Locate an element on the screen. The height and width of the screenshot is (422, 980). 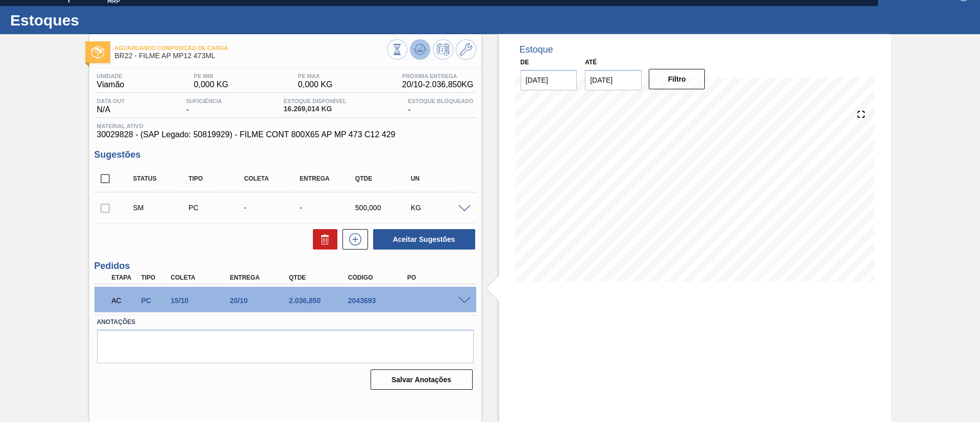
div: Status is located at coordinates (161, 178).